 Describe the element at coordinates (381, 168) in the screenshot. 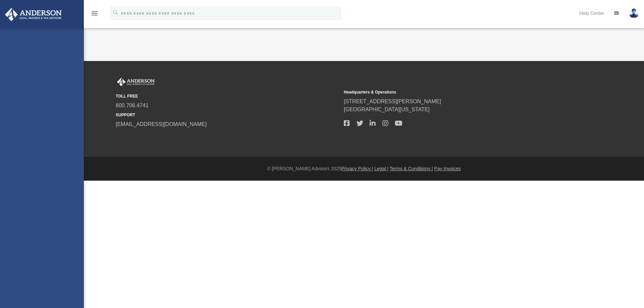

I see `a: Legal |` at that location.